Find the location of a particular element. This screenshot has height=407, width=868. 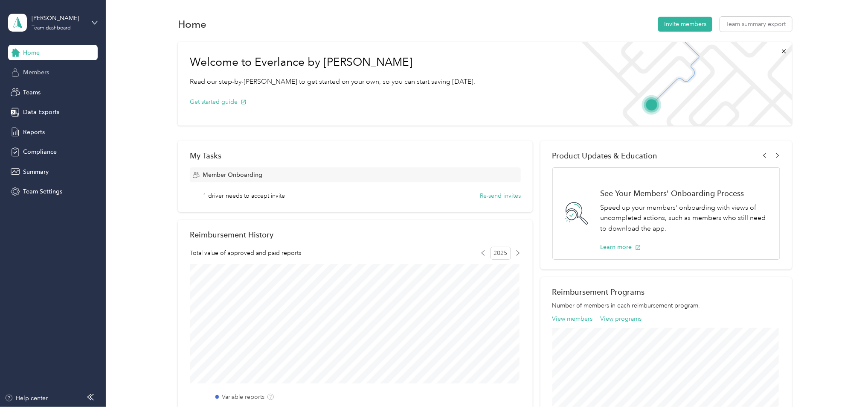

img: Welcome to everlance is located at coordinates (682, 84).